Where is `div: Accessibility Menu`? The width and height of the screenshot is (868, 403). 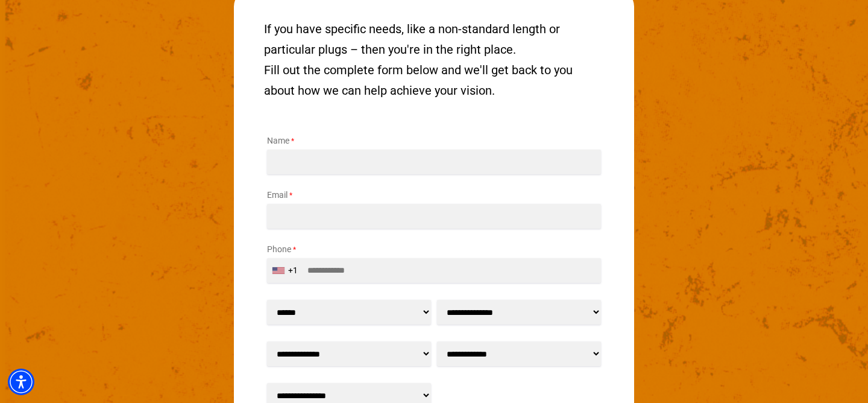
div: Accessibility Menu is located at coordinates (21, 382).